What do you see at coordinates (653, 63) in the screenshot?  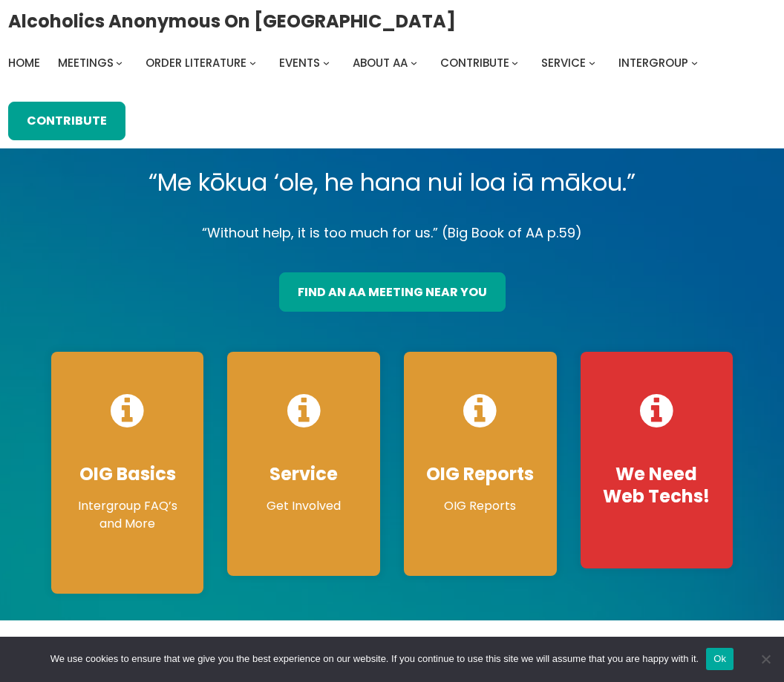 I see `span: Intergroup` at bounding box center [653, 63].